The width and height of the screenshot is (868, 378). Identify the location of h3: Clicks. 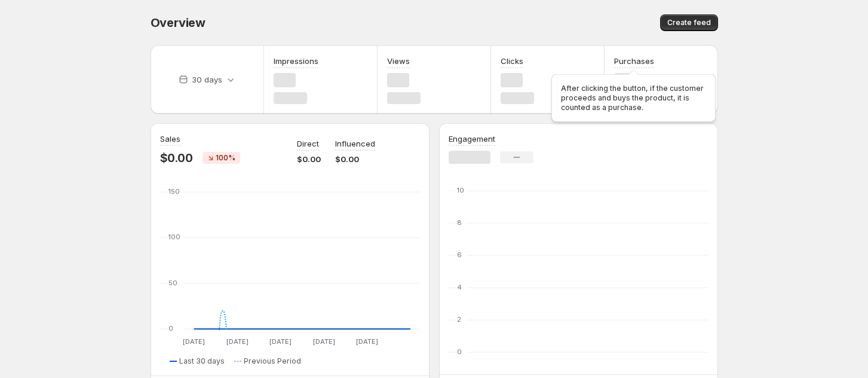
(512, 61).